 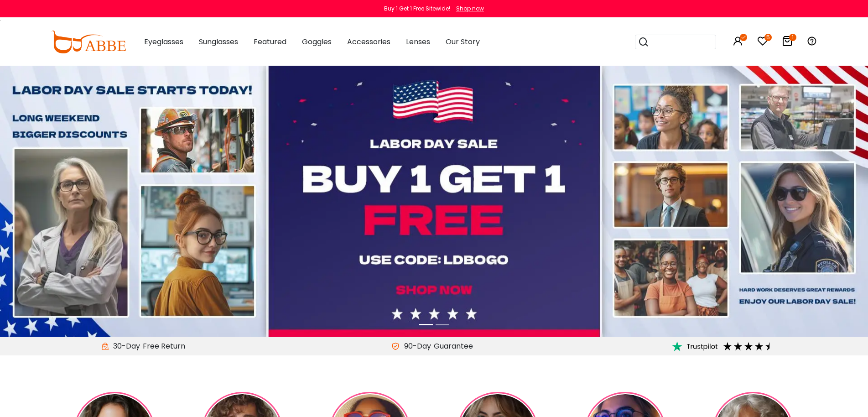 What do you see at coordinates (792, 37) in the screenshot?
I see `i: 1` at bounding box center [792, 37].